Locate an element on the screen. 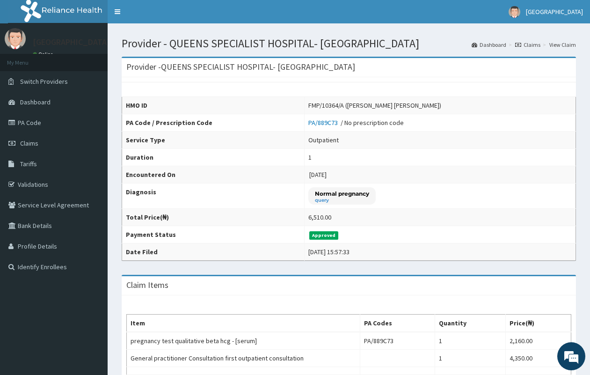  td: 4,350.00 is located at coordinates (539, 358).